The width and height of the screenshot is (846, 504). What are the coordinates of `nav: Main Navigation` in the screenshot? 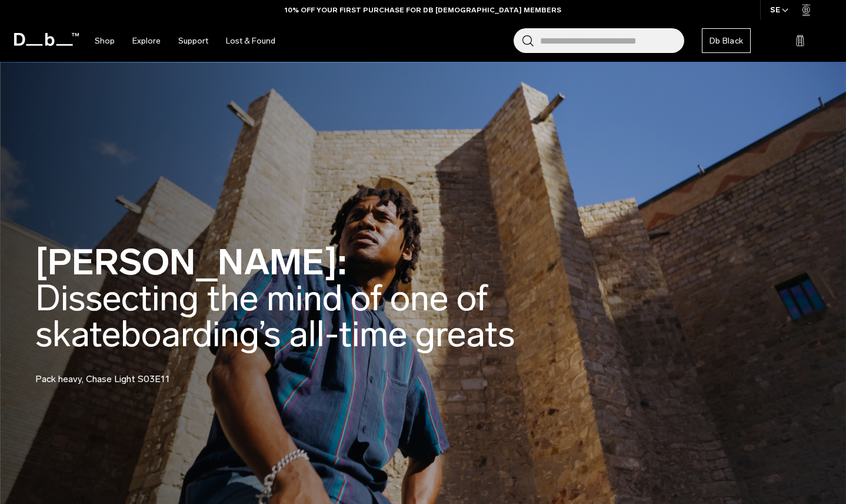 It's located at (185, 41).